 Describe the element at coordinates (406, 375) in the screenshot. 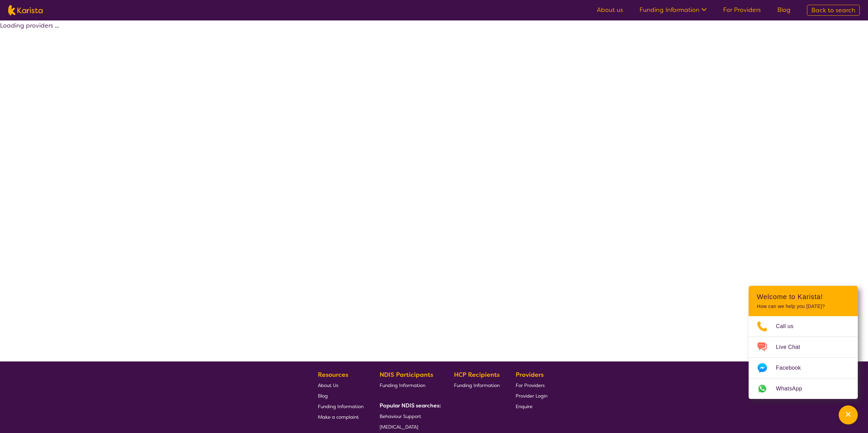

I see `b: NDIS Participants` at that location.